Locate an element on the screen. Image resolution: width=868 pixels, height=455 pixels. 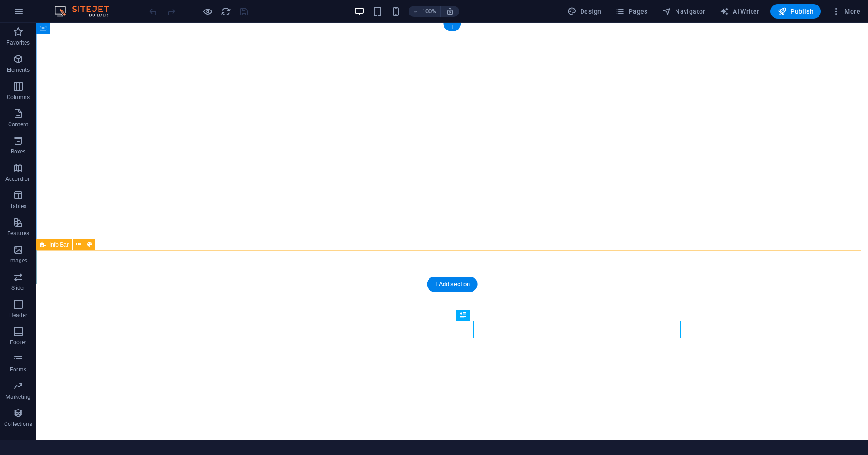
span: Design is located at coordinates (584, 11).